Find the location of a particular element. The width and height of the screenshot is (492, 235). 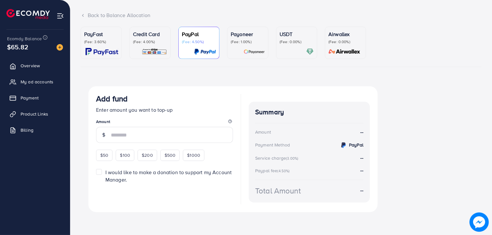

span: My ad accounts is located at coordinates (37, 82).